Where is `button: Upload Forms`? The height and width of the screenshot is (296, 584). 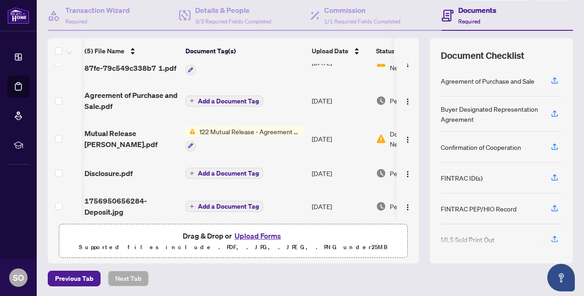 button: Upload Forms is located at coordinates (258, 236).